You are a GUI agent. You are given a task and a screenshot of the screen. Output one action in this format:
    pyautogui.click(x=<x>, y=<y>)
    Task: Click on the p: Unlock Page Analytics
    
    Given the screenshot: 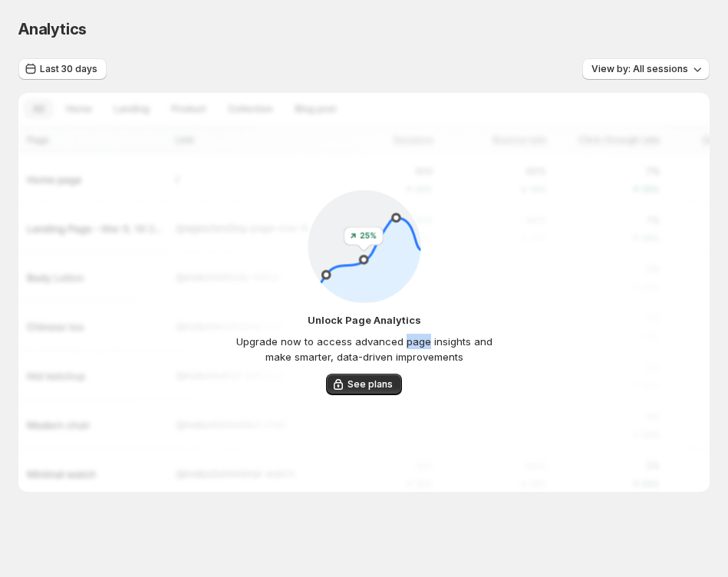 What is the action you would take?
    pyautogui.click(x=365, y=320)
    